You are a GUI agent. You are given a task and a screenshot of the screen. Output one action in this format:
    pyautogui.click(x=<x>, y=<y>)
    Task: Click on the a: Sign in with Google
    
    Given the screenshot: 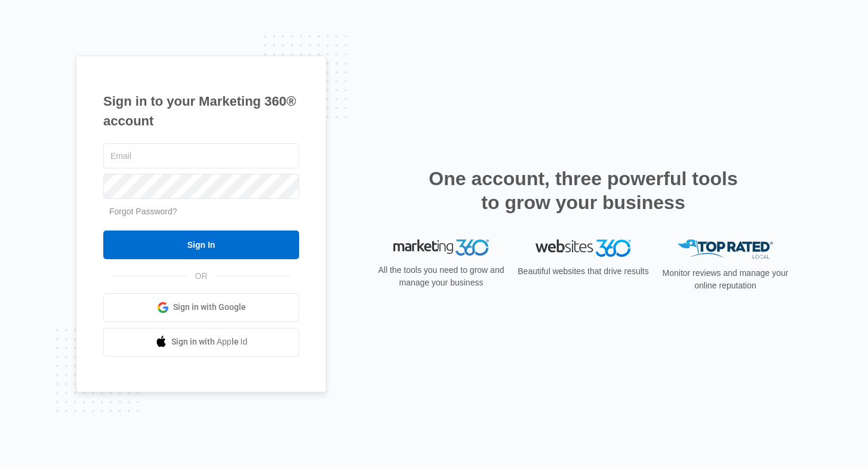 What is the action you would take?
    pyautogui.click(x=201, y=308)
    